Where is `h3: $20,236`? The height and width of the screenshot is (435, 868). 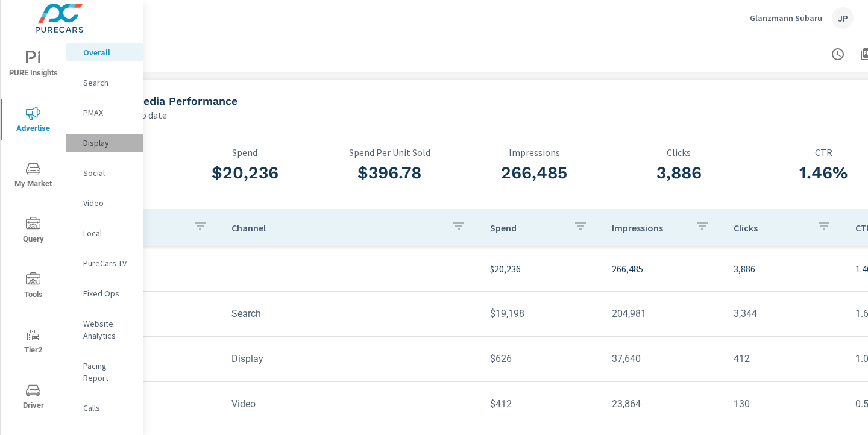
h3: $20,236 is located at coordinates (245, 173).